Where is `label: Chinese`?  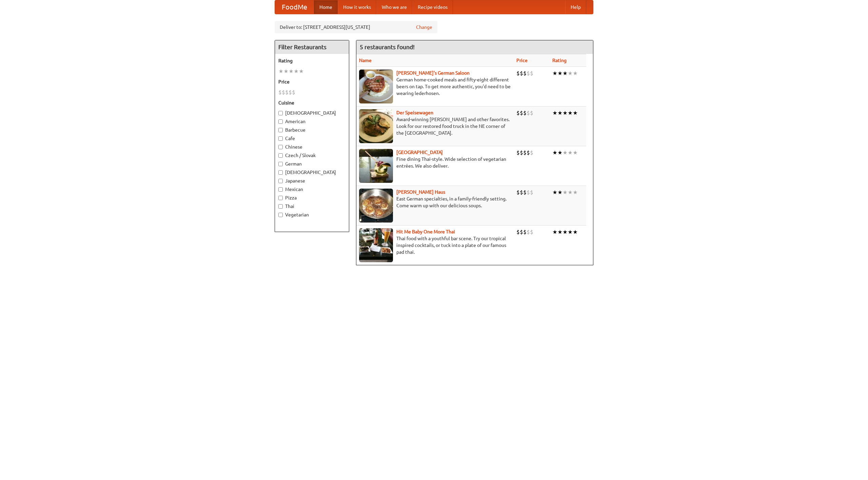 label: Chinese is located at coordinates (312, 147).